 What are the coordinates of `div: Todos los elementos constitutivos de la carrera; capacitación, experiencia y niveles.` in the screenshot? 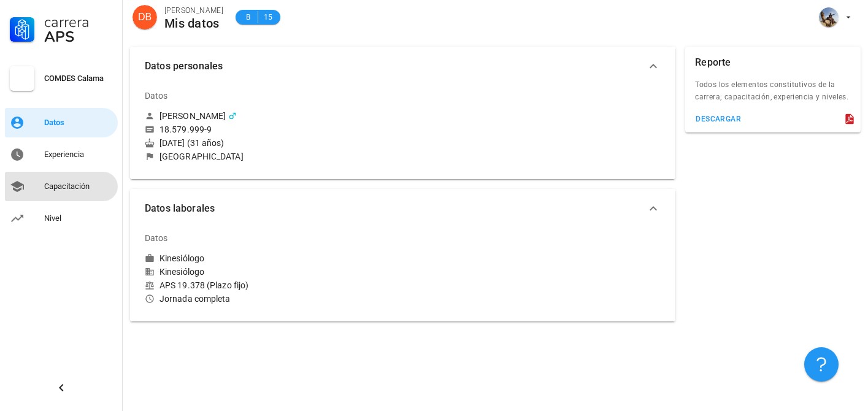 It's located at (773, 94).